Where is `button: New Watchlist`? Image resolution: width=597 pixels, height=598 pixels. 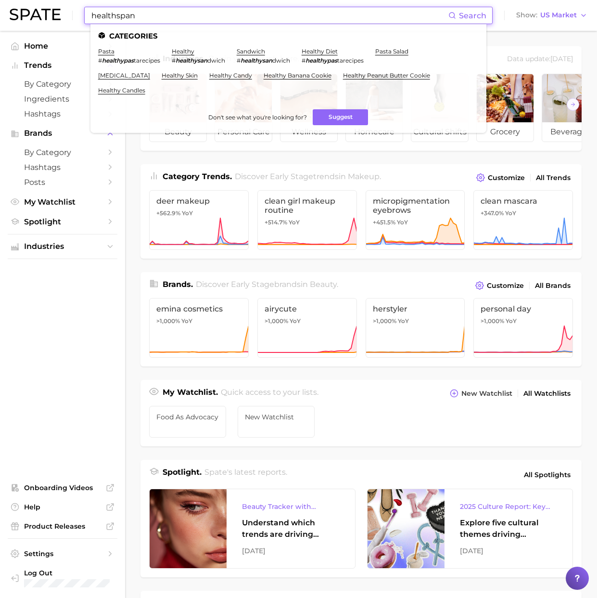
button: New Watchlist is located at coordinates (481, 393).